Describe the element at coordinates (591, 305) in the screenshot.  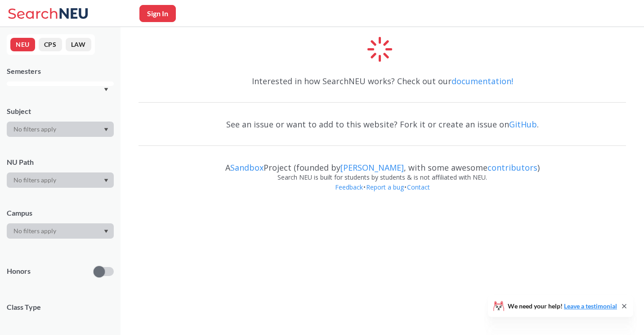
I see `a: Leave a testimonial` at that location.